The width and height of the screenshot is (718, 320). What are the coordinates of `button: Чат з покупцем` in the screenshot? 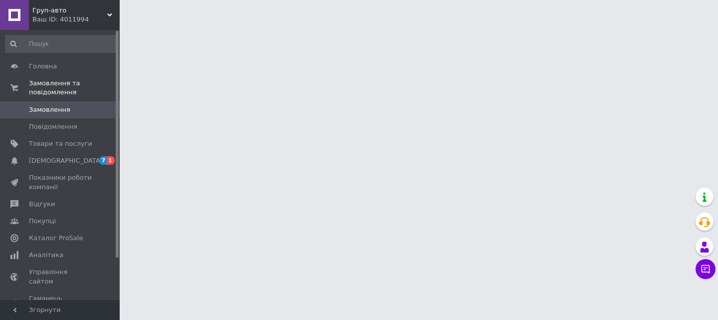 It's located at (706, 269).